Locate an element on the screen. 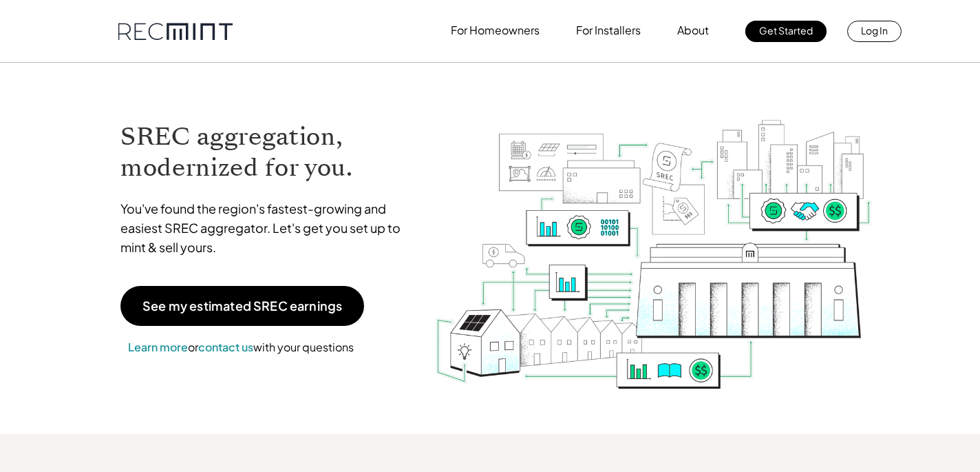  p: See my estimated SREC earnings is located at coordinates (242, 306).